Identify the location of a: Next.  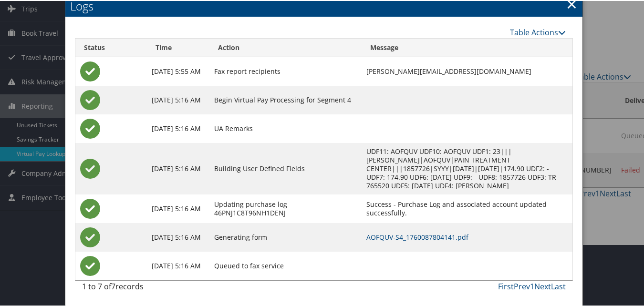
(542, 286).